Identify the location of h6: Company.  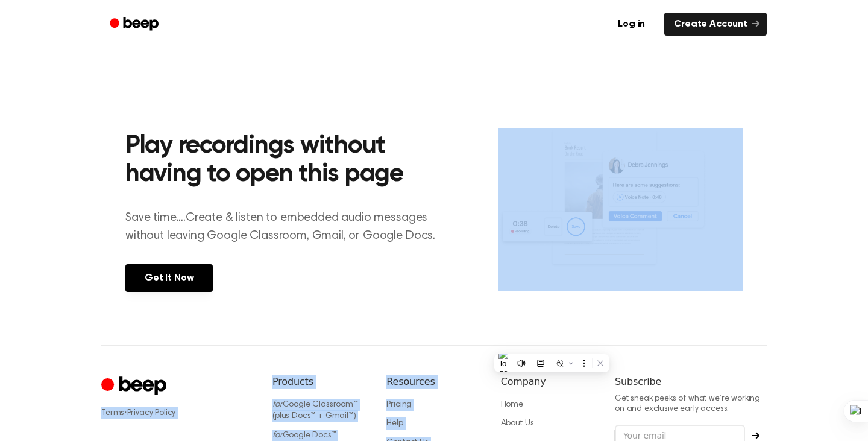
(548, 382).